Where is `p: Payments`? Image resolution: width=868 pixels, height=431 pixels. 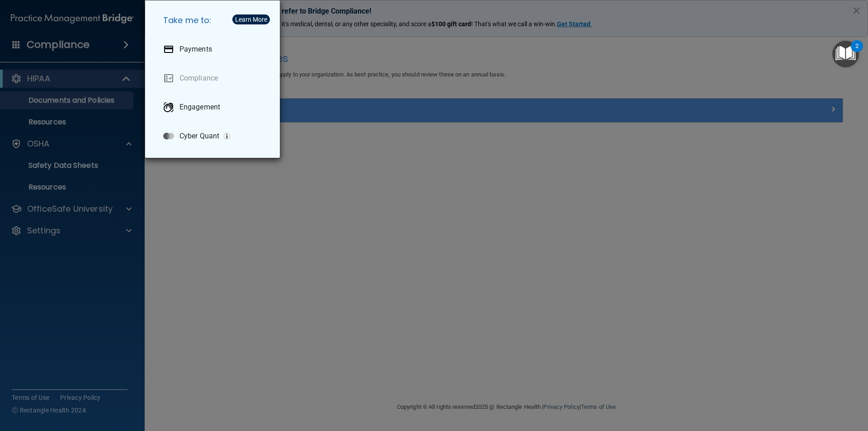 p: Payments is located at coordinates (196, 49).